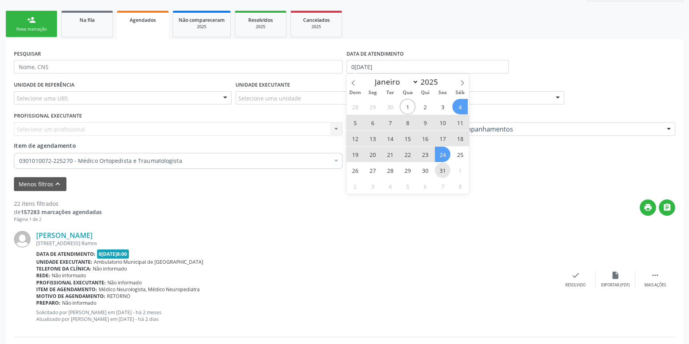 The height and width of the screenshot is (344, 689). I want to click on span: Selecione uma UBS, so click(42, 98).